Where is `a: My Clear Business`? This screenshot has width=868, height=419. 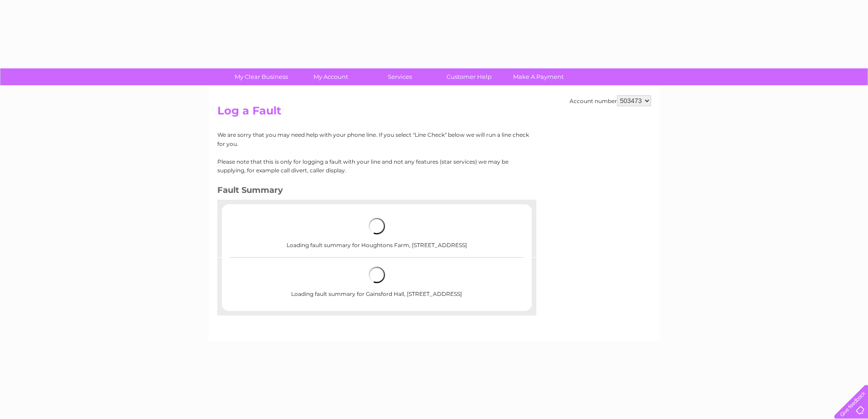
a: My Clear Business is located at coordinates (261, 76).